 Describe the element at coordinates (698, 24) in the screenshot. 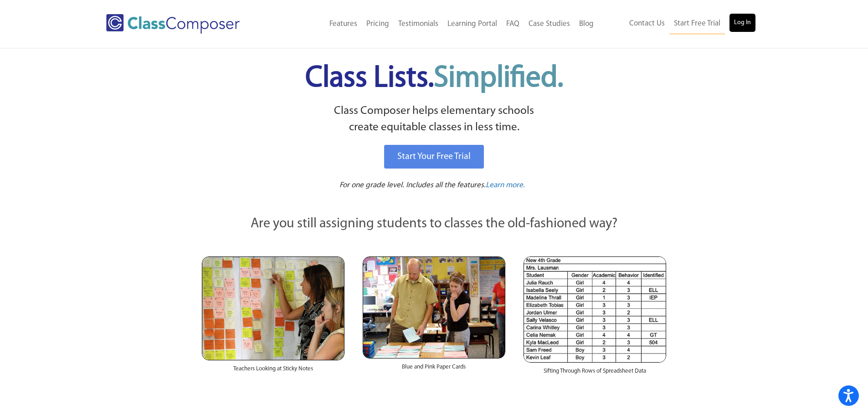

I see `a: Start Free Trial` at that location.